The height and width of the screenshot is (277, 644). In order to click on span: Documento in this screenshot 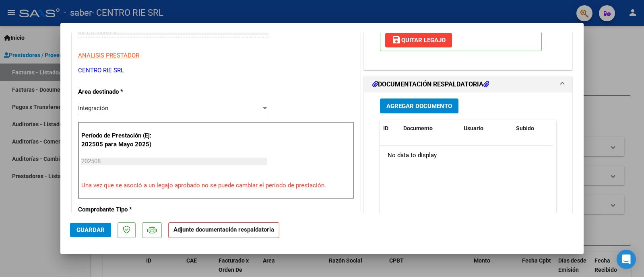, I will do `click(418, 128)`.